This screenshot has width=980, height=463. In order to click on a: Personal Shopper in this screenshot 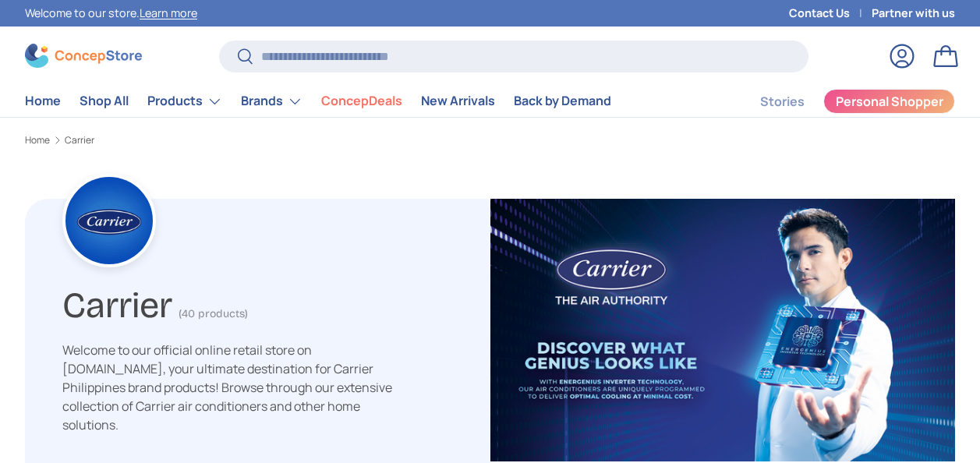, I will do `click(889, 101)`.